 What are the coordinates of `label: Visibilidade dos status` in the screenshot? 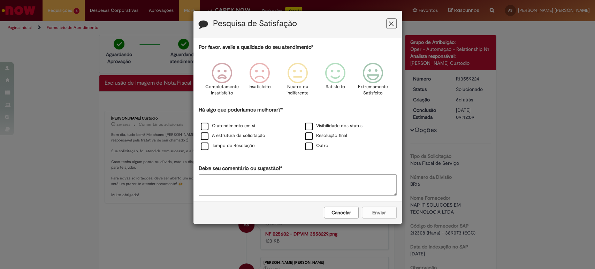 It's located at (333, 126).